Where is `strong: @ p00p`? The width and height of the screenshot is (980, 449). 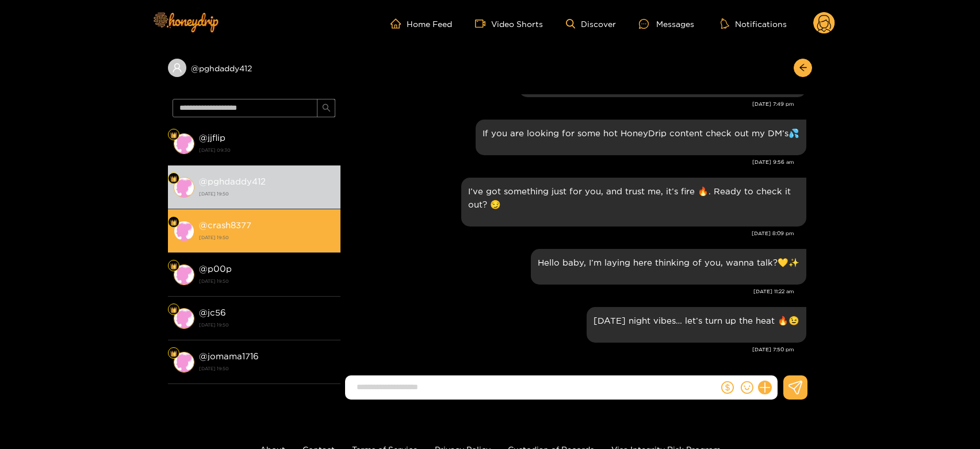
strong: @ p00p is located at coordinates (215, 269).